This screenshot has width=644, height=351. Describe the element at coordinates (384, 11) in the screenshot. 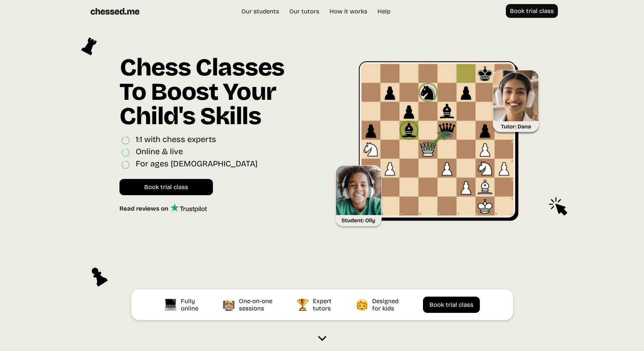

I see `a: Help` at that location.